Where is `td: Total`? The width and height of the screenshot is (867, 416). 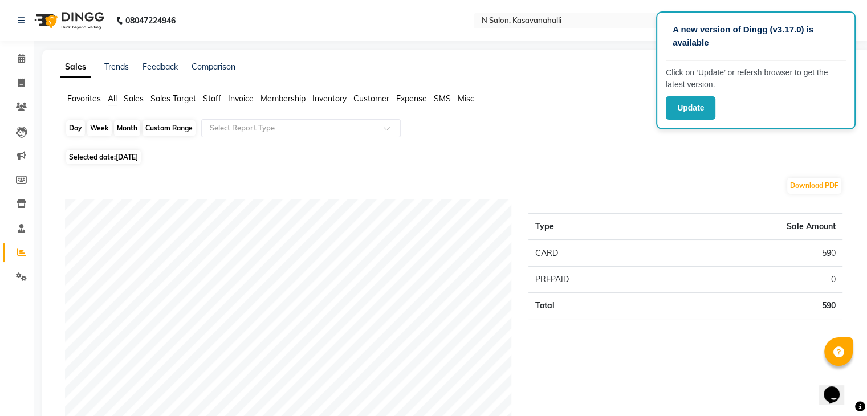
td: Total is located at coordinates (595, 306).